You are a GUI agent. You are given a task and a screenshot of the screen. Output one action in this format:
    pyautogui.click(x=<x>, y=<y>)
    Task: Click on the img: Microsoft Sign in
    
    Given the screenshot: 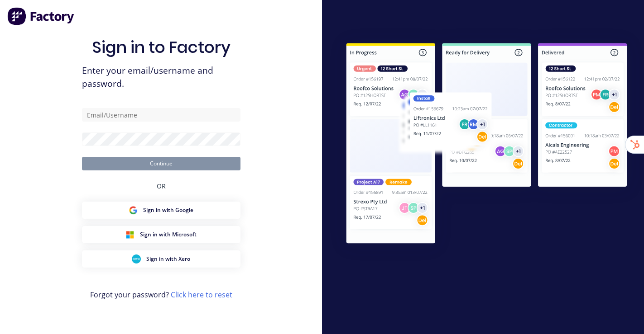 What is the action you would take?
    pyautogui.click(x=130, y=235)
    